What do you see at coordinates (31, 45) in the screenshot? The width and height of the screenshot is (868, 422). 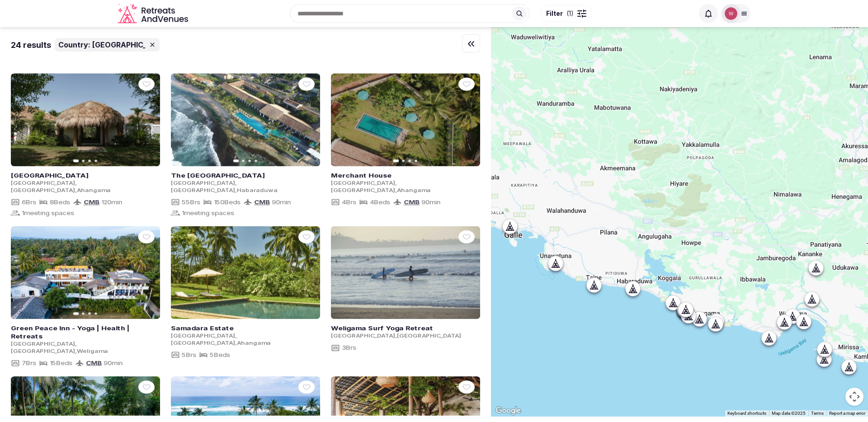 I see `div: 24 results` at bounding box center [31, 45].